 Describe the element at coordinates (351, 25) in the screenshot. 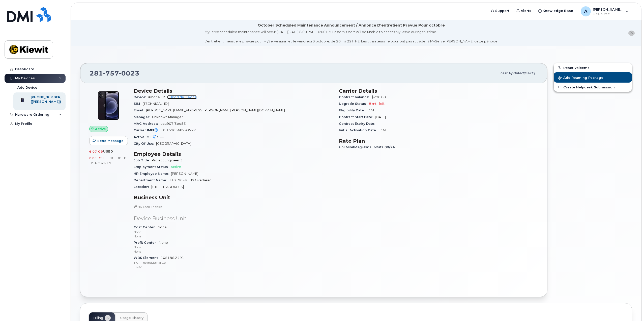

I see `div: October Scheduled Maintenance Announcement / Annonce D'entretient Prévue Pour octobre` at that location.